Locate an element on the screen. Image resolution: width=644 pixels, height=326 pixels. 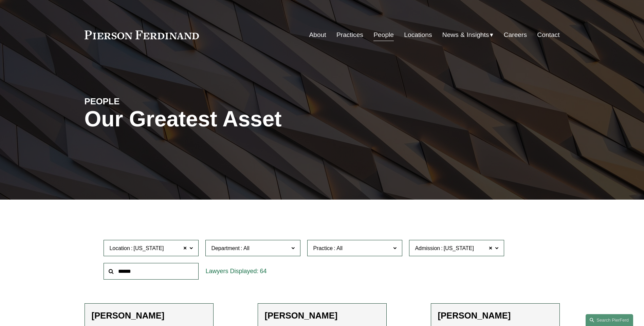
h4: PEOPLE is located at coordinates (144, 102).